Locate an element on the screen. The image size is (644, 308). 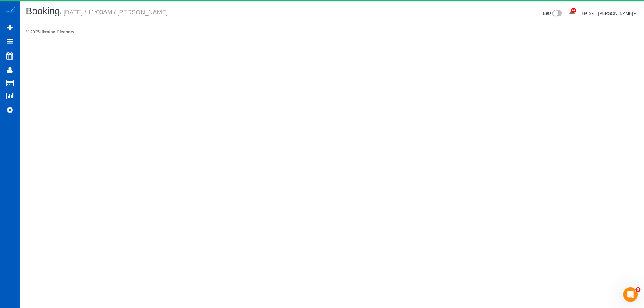
span: 44 is located at coordinates (574, 11).